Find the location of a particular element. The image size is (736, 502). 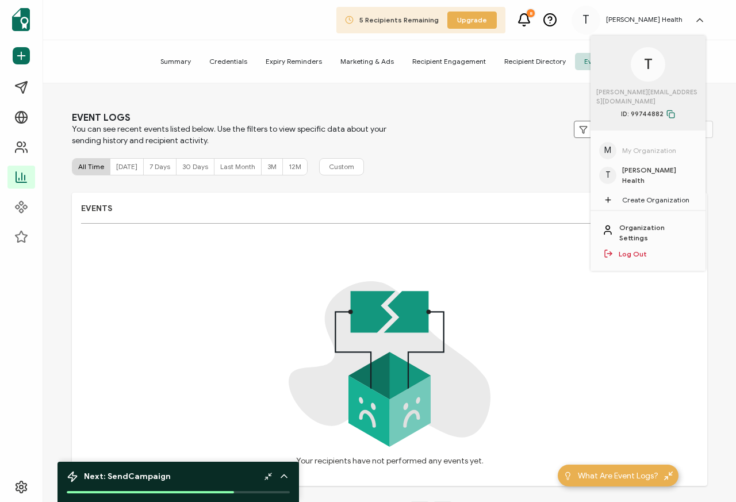

span: Last Month is located at coordinates (238, 166).